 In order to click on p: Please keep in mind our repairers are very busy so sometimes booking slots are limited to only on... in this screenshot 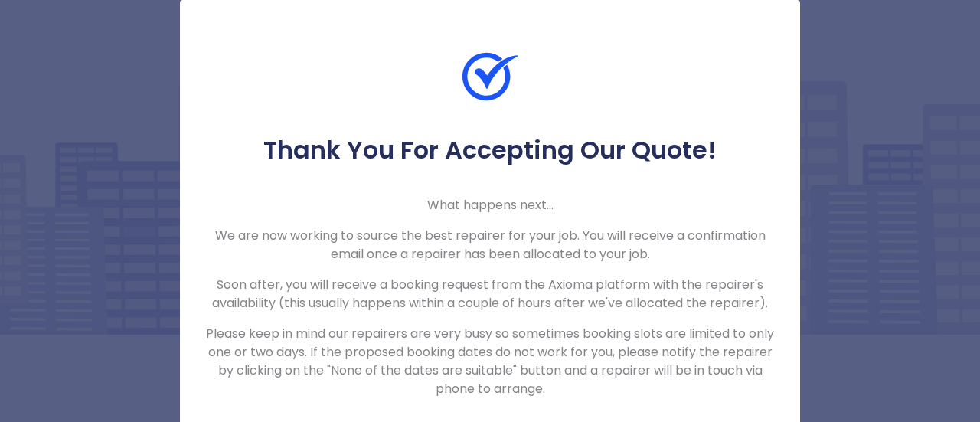, I will do `click(490, 362)`.